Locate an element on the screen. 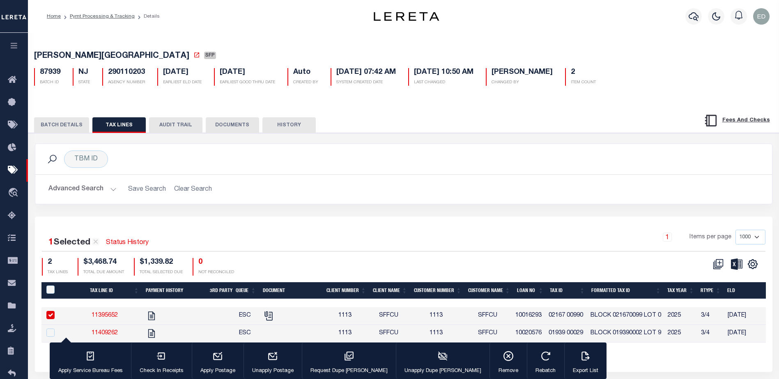 The height and width of the screenshot is (379, 779). h4: $3,468.74 is located at coordinates (103, 263).